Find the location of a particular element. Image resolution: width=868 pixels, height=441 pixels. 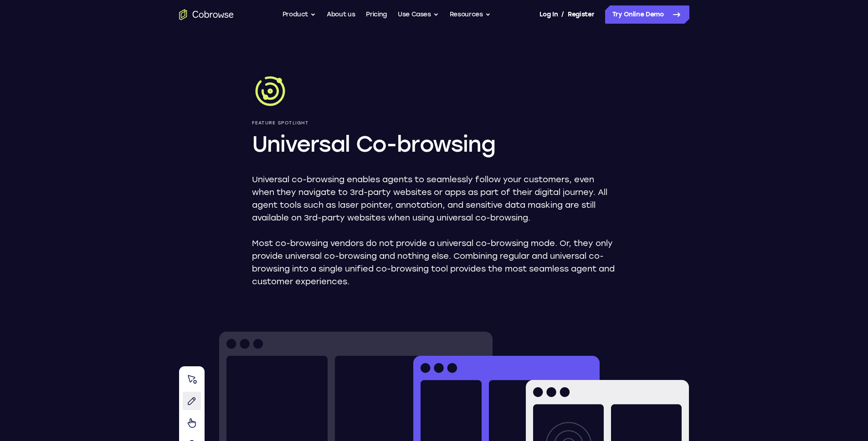

p: Most co-browsing vendors do not provide a universal co-browsing mode. Or, they only provide unive... is located at coordinates (434, 262).